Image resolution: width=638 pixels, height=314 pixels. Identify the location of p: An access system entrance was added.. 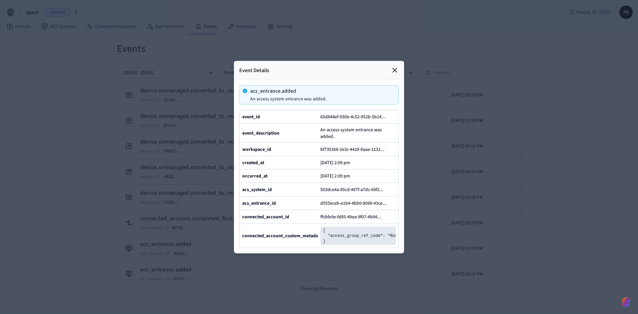
(289, 99).